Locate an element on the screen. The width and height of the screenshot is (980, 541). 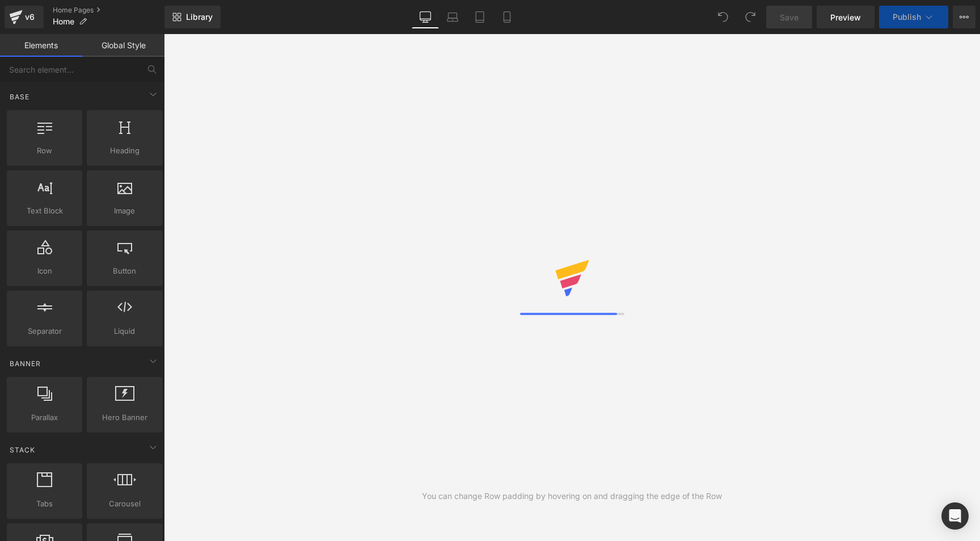
button: Undo is located at coordinates (723, 17).